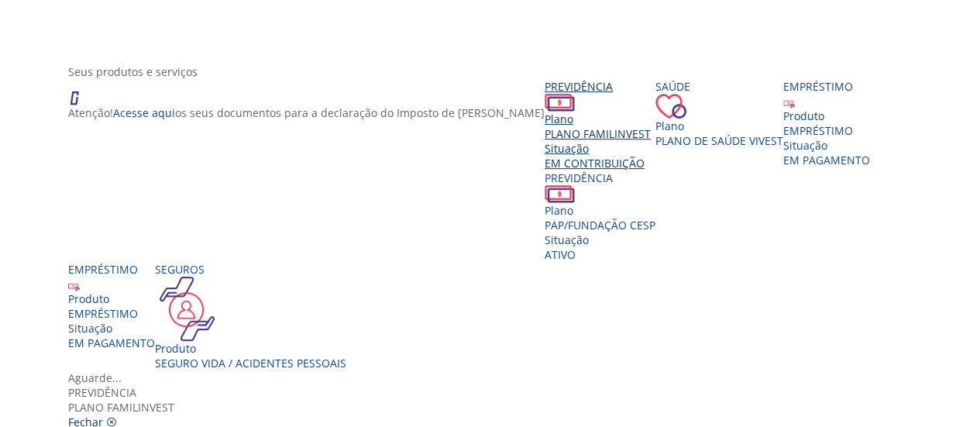 This screenshot has height=427, width=980. What do you see at coordinates (496, 71) in the screenshot?
I see `div: Seus produtos e serviços` at bounding box center [496, 71].